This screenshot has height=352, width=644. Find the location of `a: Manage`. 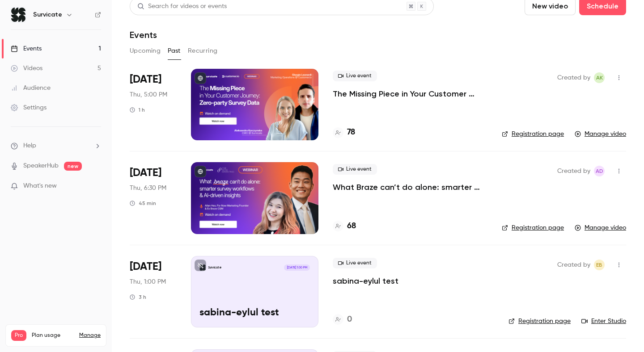

a: Manage is located at coordinates (90, 335).